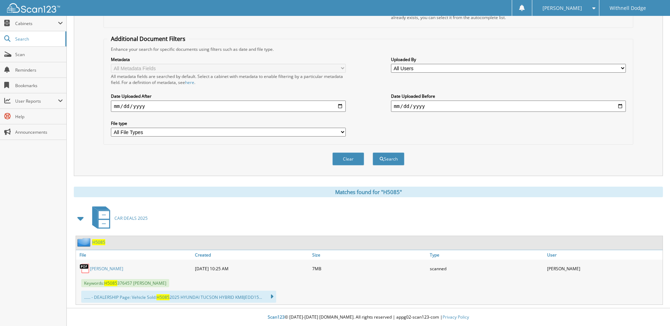 The height and width of the screenshot is (326, 670). I want to click on label: Date Uploaded Before, so click(508, 96).